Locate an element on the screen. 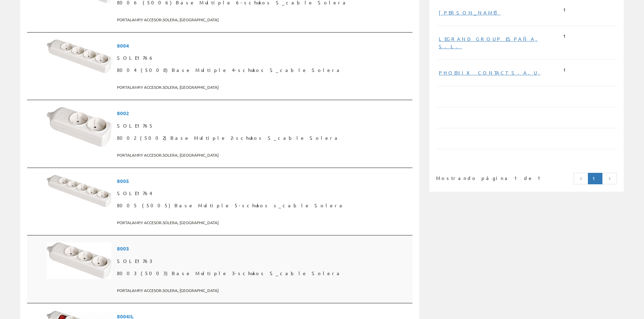  a: LEGRAND GROUP ESPAÑA, S.L. is located at coordinates (488, 42).